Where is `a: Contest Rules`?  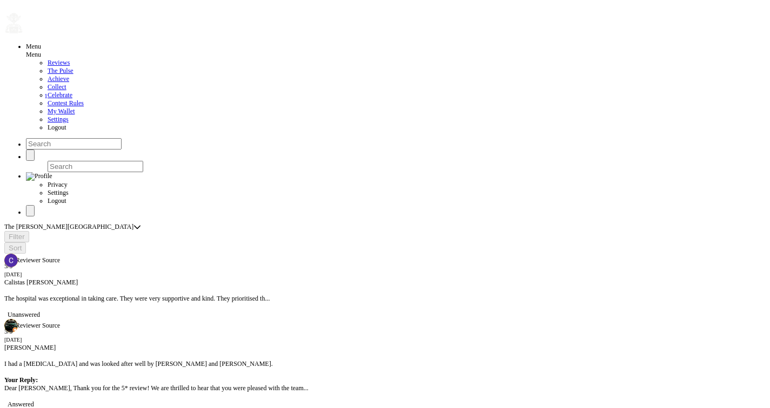 a: Contest Rules is located at coordinates (65, 103).